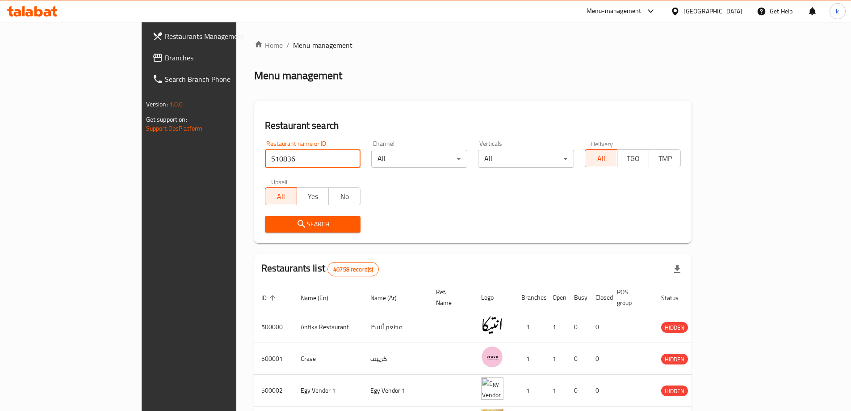 The width and height of the screenshot is (851, 411). Describe the element at coordinates (603, 143) in the screenshot. I see `label: Delivery` at that location.